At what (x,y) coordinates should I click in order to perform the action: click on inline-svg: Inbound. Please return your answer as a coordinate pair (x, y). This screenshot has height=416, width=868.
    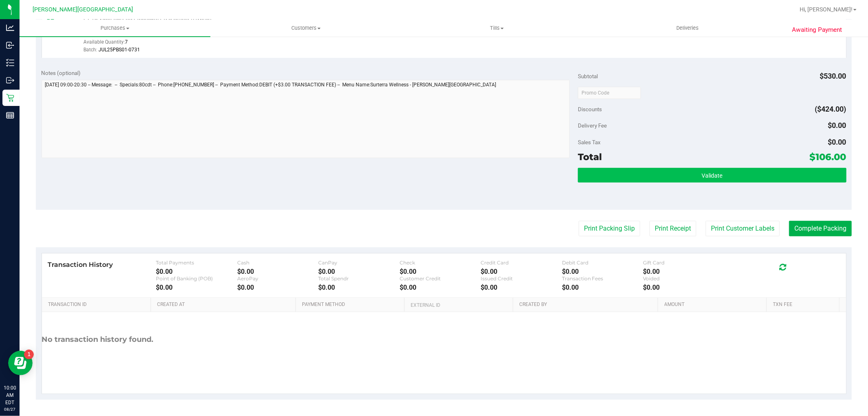
    Looking at the image, I should click on (10, 45).